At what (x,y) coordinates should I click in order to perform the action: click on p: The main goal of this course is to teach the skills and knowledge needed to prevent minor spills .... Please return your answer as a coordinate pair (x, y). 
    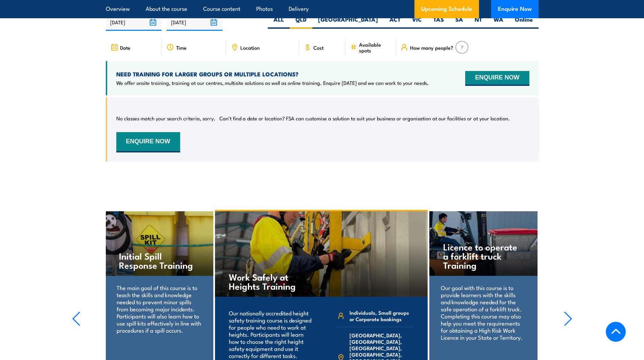
    Looking at the image, I should click on (159, 309).